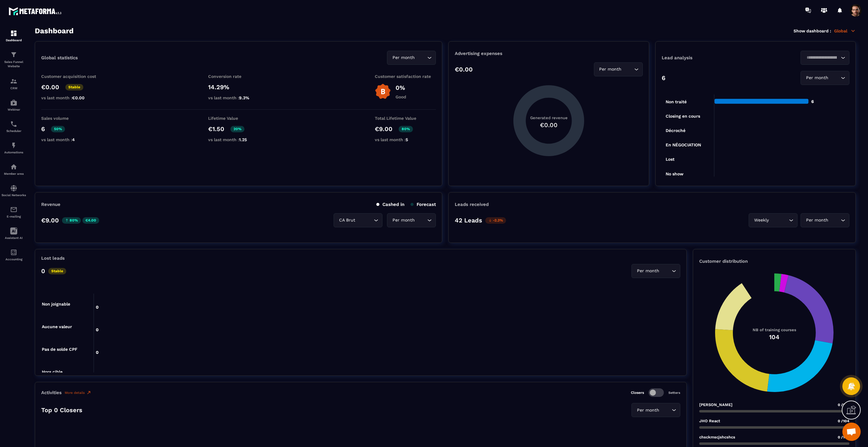 Image resolution: width=868 pixels, height=447 pixels. What do you see at coordinates (54, 31) in the screenshot?
I see `h3: Dashboard` at bounding box center [54, 31].